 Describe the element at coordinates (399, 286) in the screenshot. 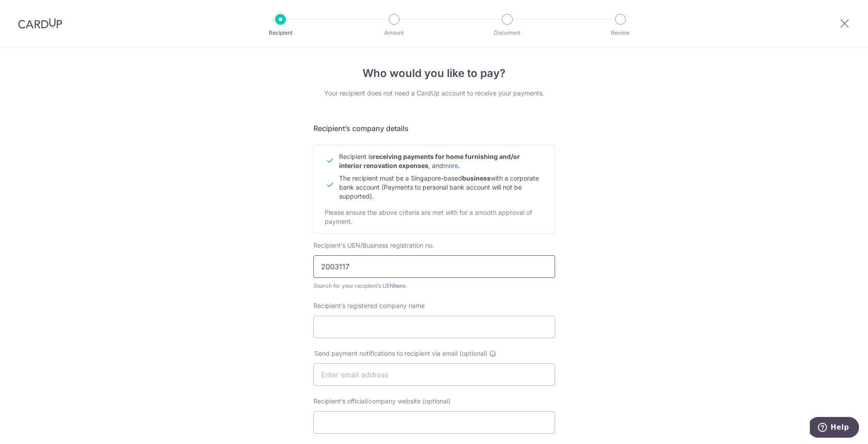

I see `a: here` at that location.